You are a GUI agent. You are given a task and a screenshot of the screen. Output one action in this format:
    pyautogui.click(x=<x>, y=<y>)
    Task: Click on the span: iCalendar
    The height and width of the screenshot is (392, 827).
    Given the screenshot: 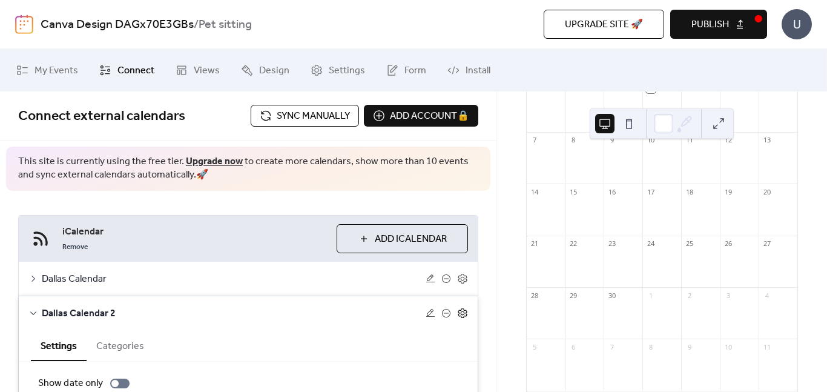 What is the action you would take?
    pyautogui.click(x=194, y=232)
    